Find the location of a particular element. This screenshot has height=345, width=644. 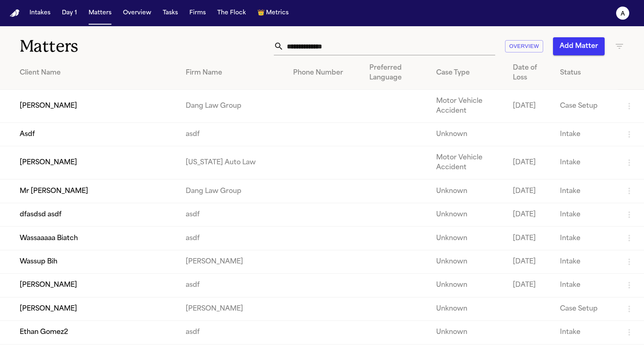

a: Intakes is located at coordinates (40, 13).